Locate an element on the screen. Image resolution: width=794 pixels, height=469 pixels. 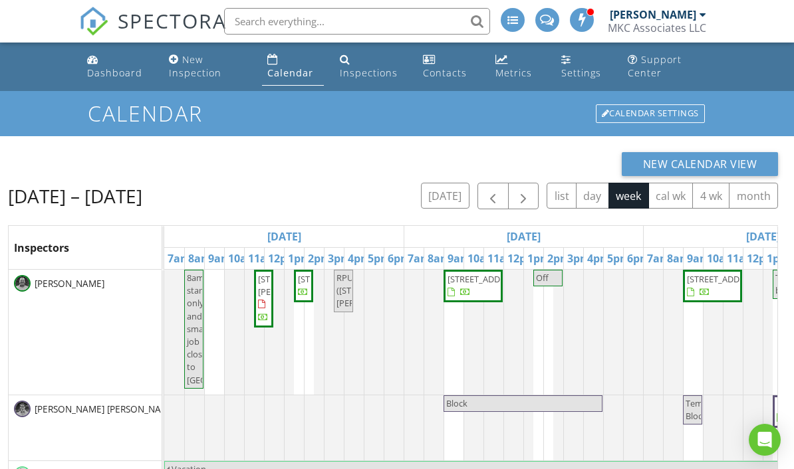
a: Metrics is located at coordinates (517, 66).